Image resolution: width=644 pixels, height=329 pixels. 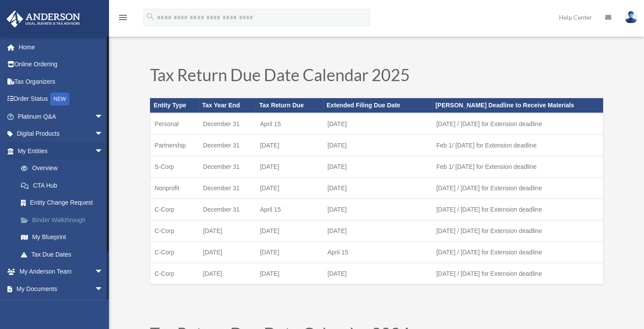 What do you see at coordinates (175, 187) in the screenshot?
I see `td: Nonprofit` at bounding box center [175, 187].